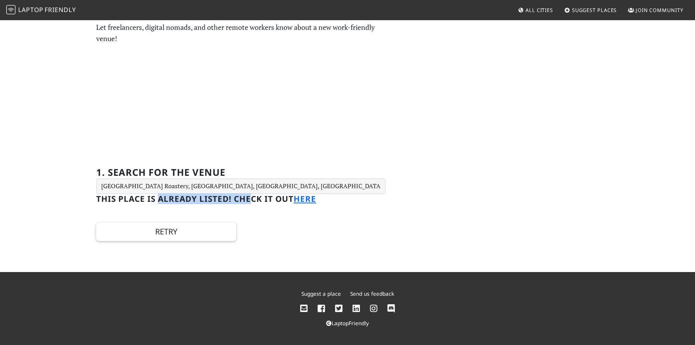 This screenshot has height=345, width=695. I want to click on button: Retry, so click(166, 232).